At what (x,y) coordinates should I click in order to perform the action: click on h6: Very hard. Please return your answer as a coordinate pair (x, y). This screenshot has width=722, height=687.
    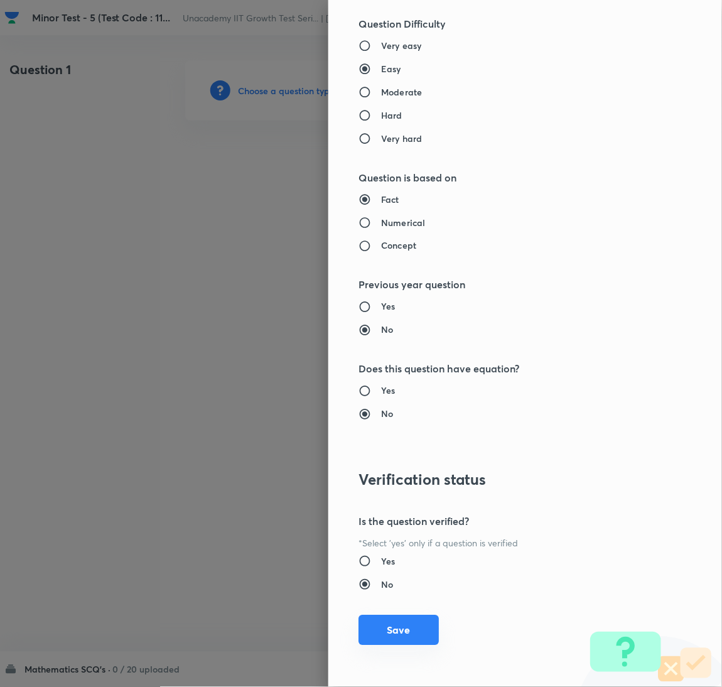
    Looking at the image, I should click on (401, 138).